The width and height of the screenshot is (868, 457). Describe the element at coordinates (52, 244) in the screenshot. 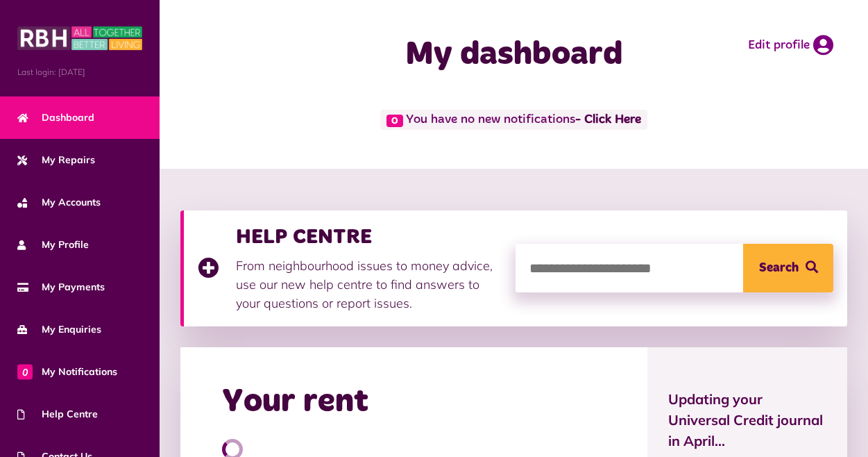

I see `span: My Profile` at that location.